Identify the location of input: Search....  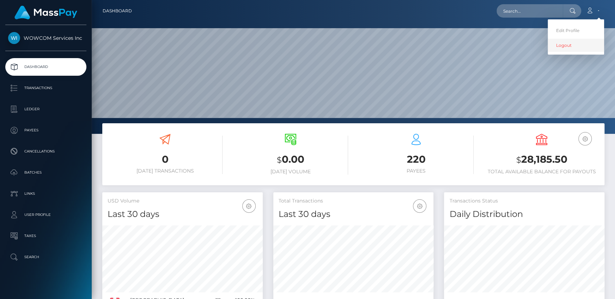
(530, 11).